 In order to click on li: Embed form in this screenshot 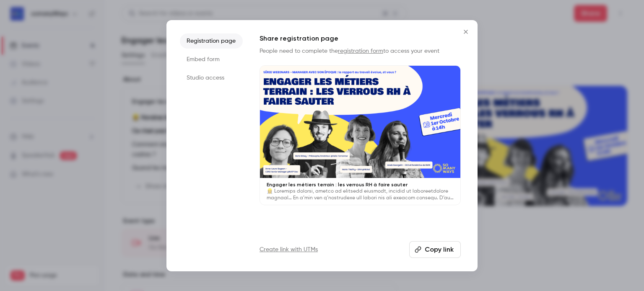, I will do `click(211, 59)`.